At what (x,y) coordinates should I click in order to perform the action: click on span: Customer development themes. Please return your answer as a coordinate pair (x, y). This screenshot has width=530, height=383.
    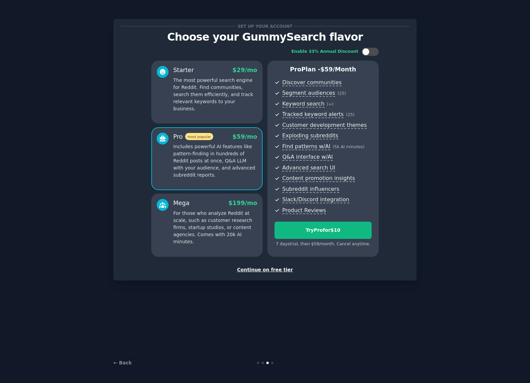
    Looking at the image, I should click on (324, 125).